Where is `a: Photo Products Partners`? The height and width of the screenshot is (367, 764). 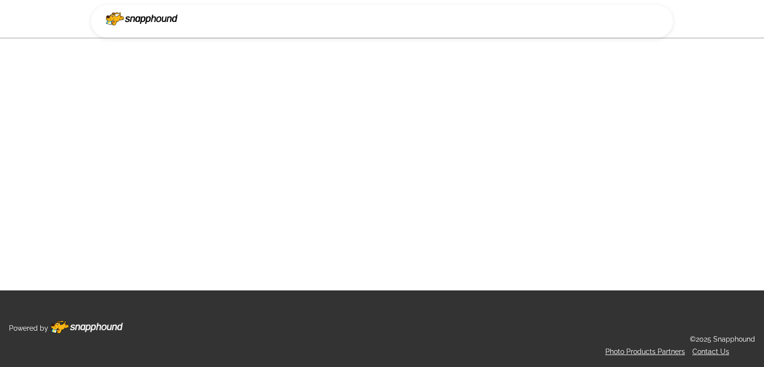
a: Photo Products Partners is located at coordinates (645, 352).